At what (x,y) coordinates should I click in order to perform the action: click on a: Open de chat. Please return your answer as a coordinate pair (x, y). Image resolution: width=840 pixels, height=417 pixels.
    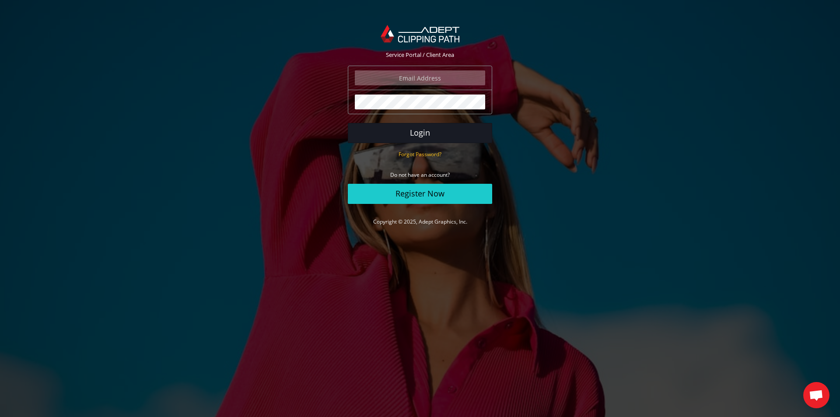
    Looking at the image, I should click on (816, 395).